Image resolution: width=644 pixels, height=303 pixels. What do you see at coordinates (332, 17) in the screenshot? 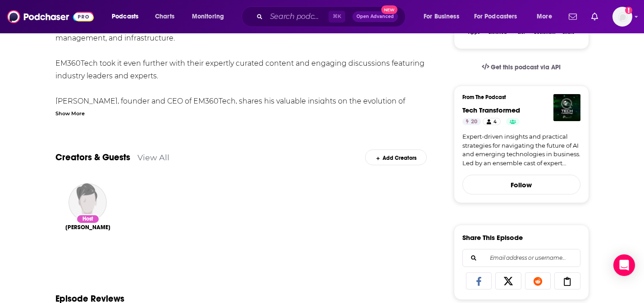
I see `div: Search podcasts, credits, & more...` at bounding box center [332, 17].